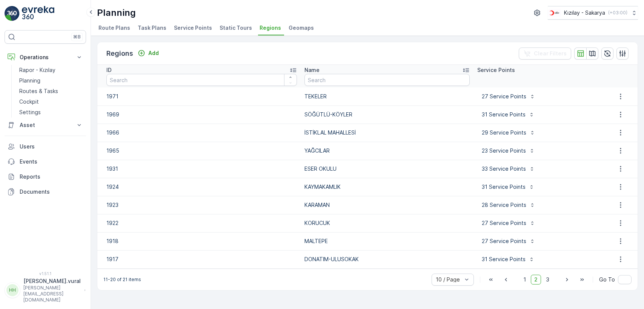 This screenshot has height=309, width=644. I want to click on p: Add, so click(154, 53).